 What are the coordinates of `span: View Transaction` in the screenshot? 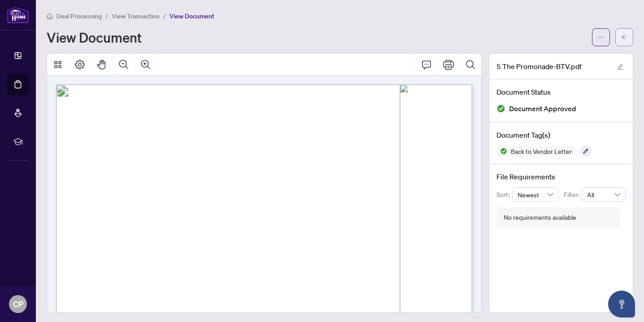 It's located at (135, 16).